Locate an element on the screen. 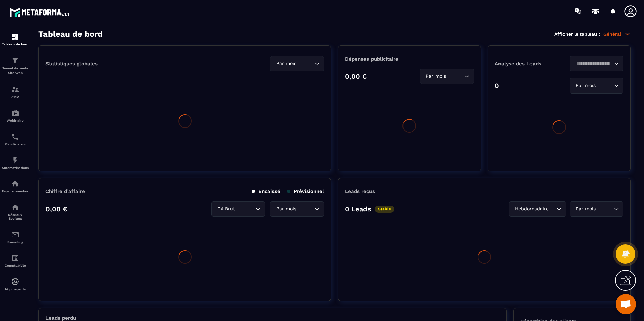 This screenshot has width=644, height=321. p: Chiffre d’affaire is located at coordinates (65, 192).